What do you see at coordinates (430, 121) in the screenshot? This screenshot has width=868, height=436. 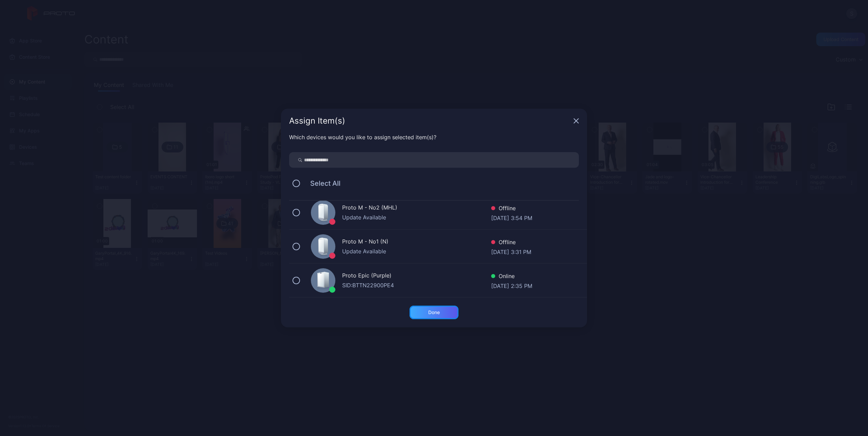 I see `div: Assign Item(s)` at bounding box center [430, 121].